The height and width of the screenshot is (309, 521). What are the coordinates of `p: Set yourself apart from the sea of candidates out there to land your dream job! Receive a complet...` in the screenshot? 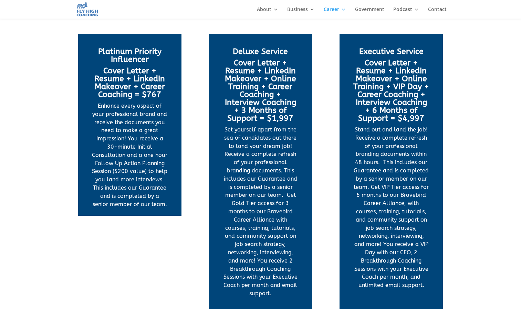 It's located at (260, 212).